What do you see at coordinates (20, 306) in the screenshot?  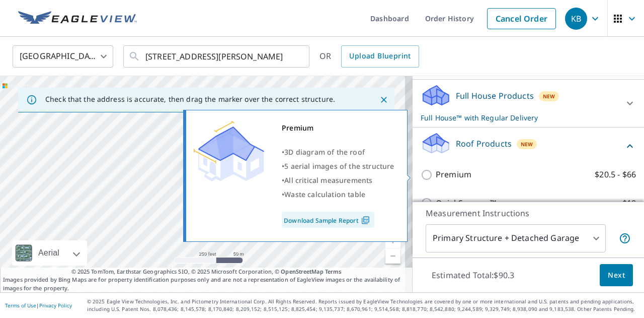 I see `a: Terms of Use` at bounding box center [20, 306].